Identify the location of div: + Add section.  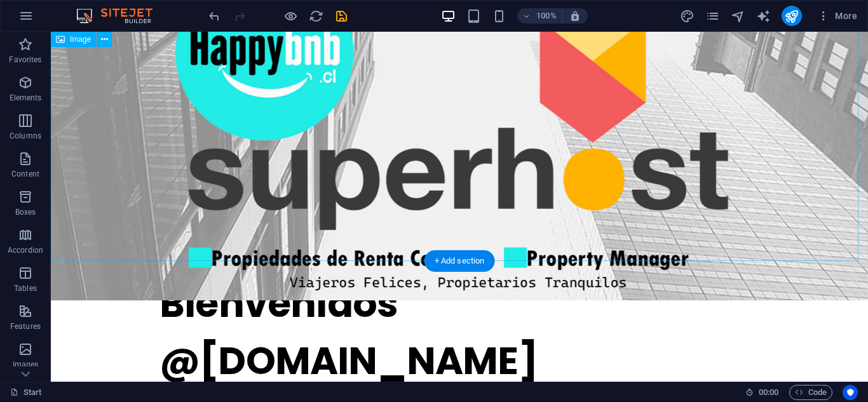
(459, 261).